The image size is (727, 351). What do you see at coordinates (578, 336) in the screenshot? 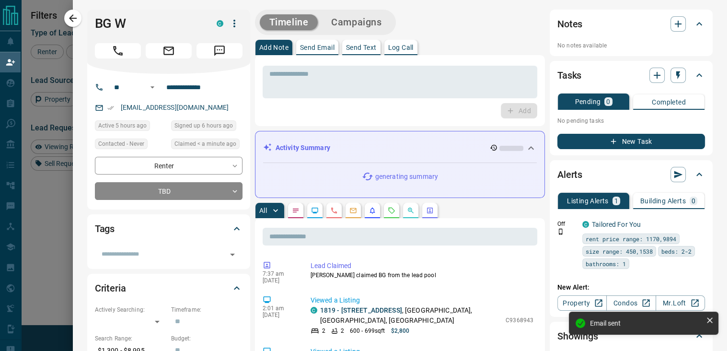
I see `h2: Showings` at bounding box center [578, 336].